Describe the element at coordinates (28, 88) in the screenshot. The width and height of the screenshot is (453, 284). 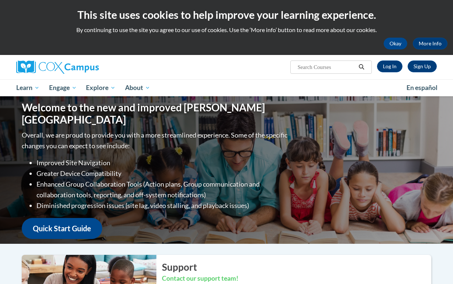
I see `span: Learn` at that location.